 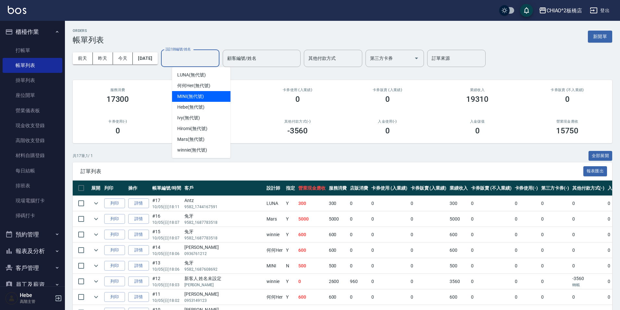 What do you see at coordinates (32, 65) in the screenshot?
I see `a: 帳單列表` at bounding box center [32, 65].